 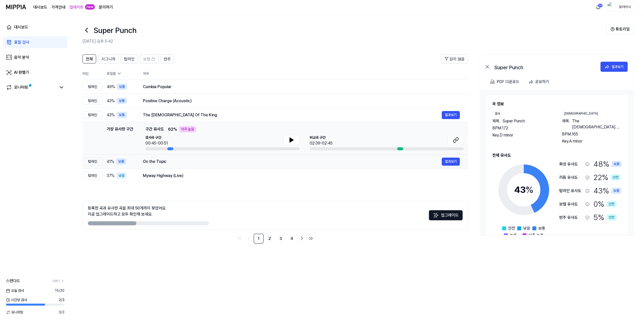 What do you see at coordinates (457, 59) in the screenshot?
I see `span: 읽지 않음` at bounding box center [457, 59].